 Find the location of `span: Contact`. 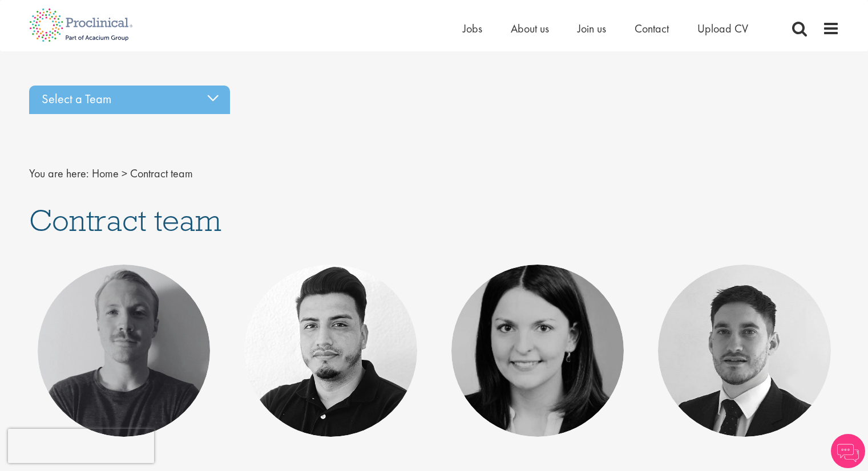

span: Contact is located at coordinates (652, 28).